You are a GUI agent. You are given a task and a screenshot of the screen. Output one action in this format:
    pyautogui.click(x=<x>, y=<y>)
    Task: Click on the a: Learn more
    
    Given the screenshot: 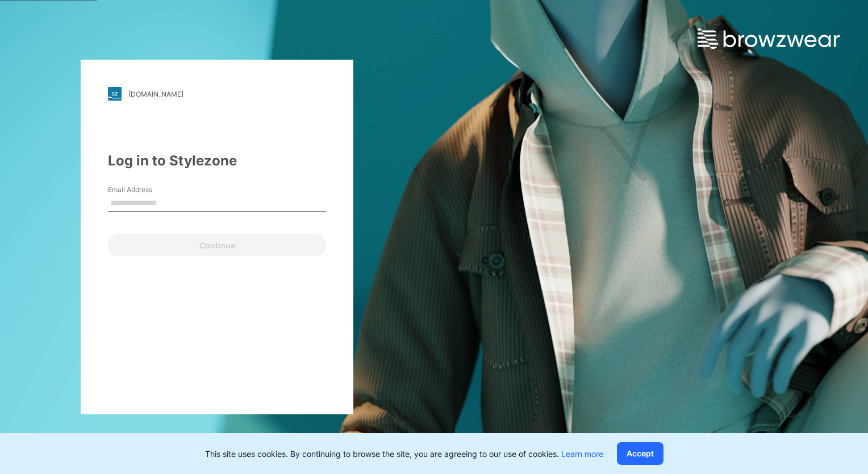 What is the action you would take?
    pyautogui.click(x=582, y=453)
    